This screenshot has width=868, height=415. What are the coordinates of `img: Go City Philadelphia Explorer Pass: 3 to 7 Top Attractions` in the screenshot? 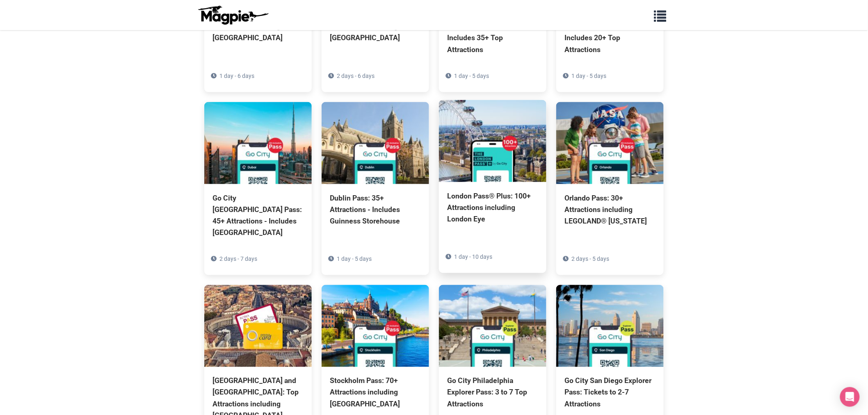 It's located at (492, 326).